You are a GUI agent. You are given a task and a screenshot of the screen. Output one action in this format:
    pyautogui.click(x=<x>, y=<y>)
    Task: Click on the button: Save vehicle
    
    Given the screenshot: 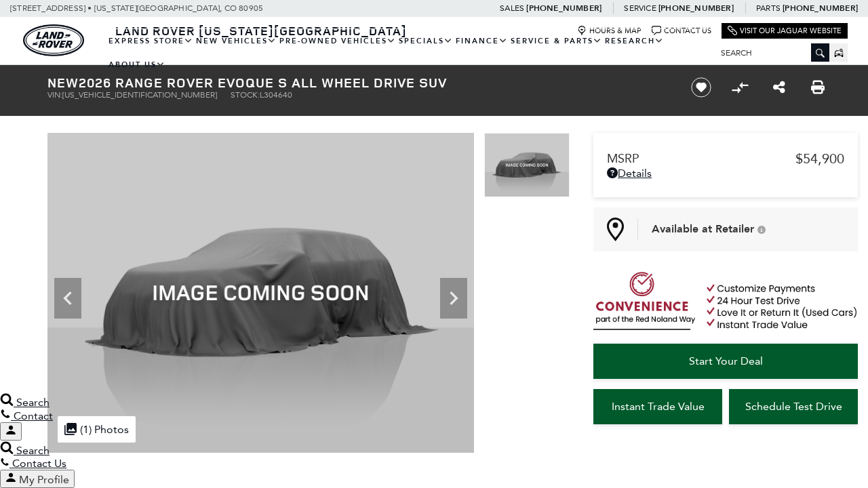 What is the action you would take?
    pyautogui.click(x=701, y=88)
    